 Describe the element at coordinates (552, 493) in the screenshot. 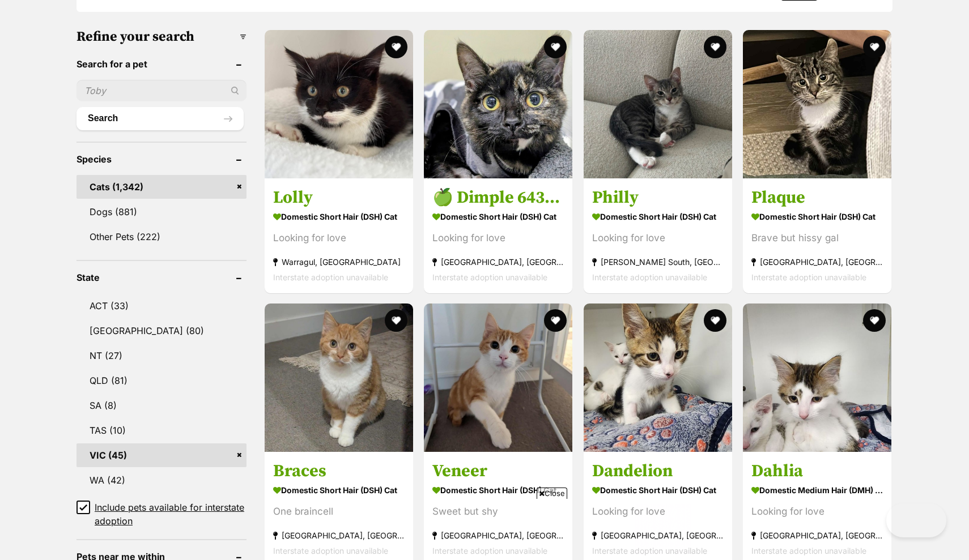

I see `span: Close` at that location.